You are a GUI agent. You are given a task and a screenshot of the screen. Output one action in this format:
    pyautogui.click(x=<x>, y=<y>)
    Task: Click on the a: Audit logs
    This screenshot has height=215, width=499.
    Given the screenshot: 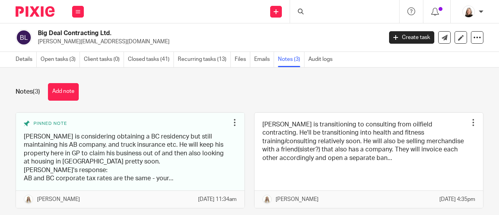 What is the action you would take?
    pyautogui.click(x=322, y=59)
    